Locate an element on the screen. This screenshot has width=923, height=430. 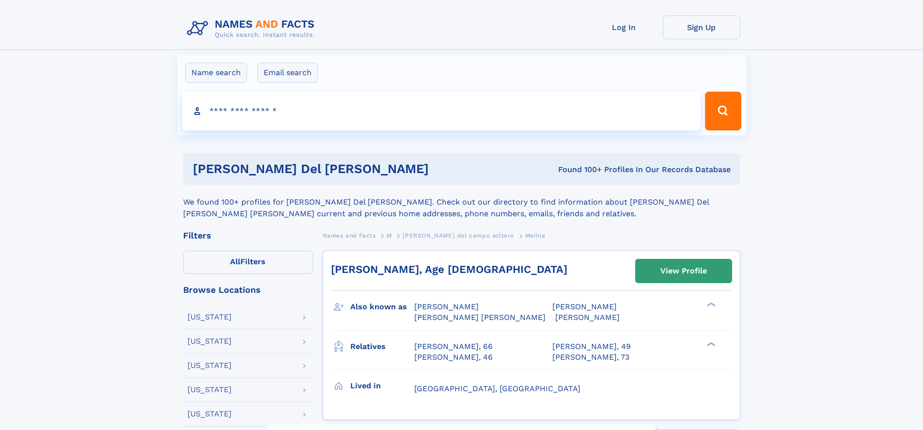
label: Name search is located at coordinates (216, 73).